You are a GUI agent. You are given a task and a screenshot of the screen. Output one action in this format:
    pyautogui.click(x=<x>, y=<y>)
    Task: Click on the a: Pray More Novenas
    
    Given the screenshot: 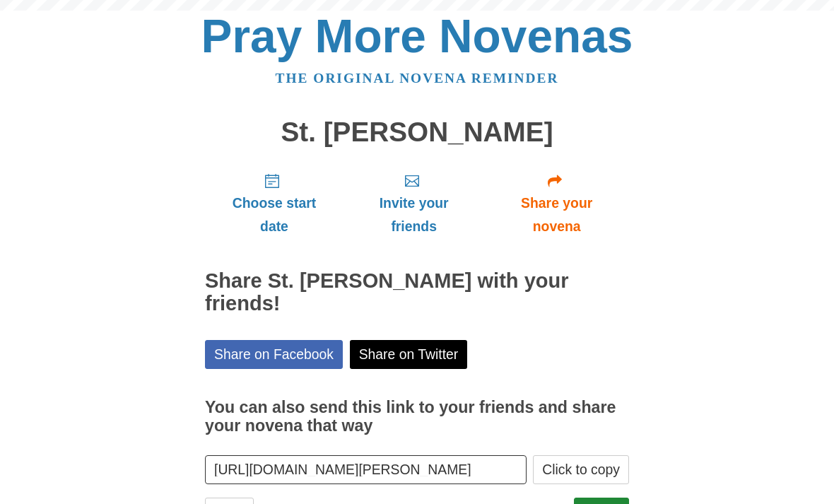 What is the action you would take?
    pyautogui.click(x=417, y=36)
    